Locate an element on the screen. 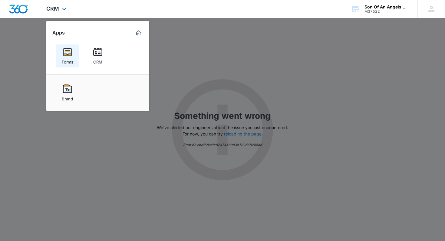 The image size is (445, 241). div: CRM is located at coordinates (98, 60).